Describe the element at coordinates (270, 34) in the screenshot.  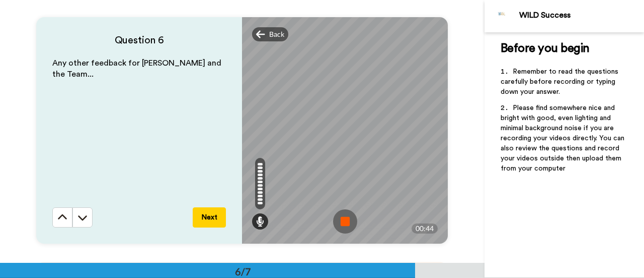
I see `div: Back` at that location.